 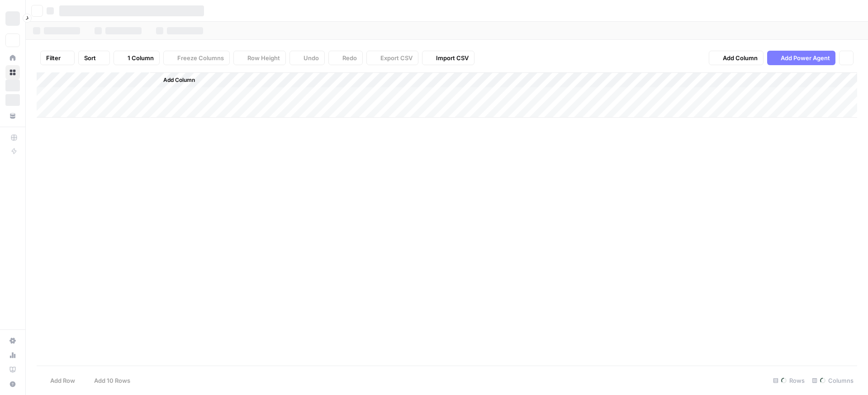 What do you see at coordinates (112, 380) in the screenshot?
I see `span: Add 10 Rows` at bounding box center [112, 380].